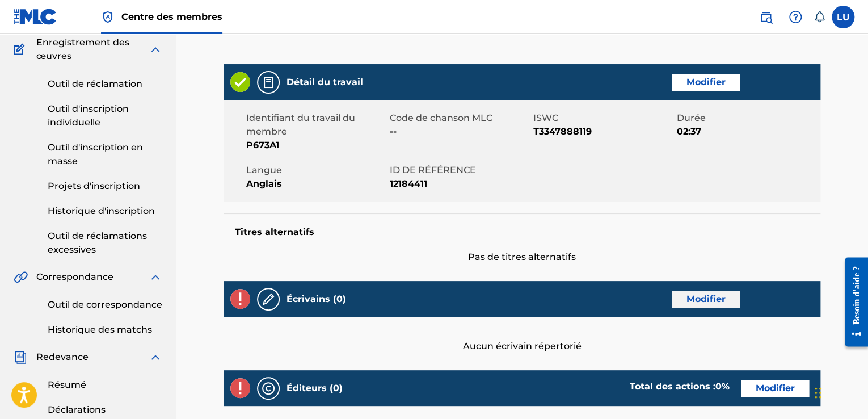  What do you see at coordinates (101, 211) in the screenshot?
I see `font: Historique d'inscription` at bounding box center [101, 211].